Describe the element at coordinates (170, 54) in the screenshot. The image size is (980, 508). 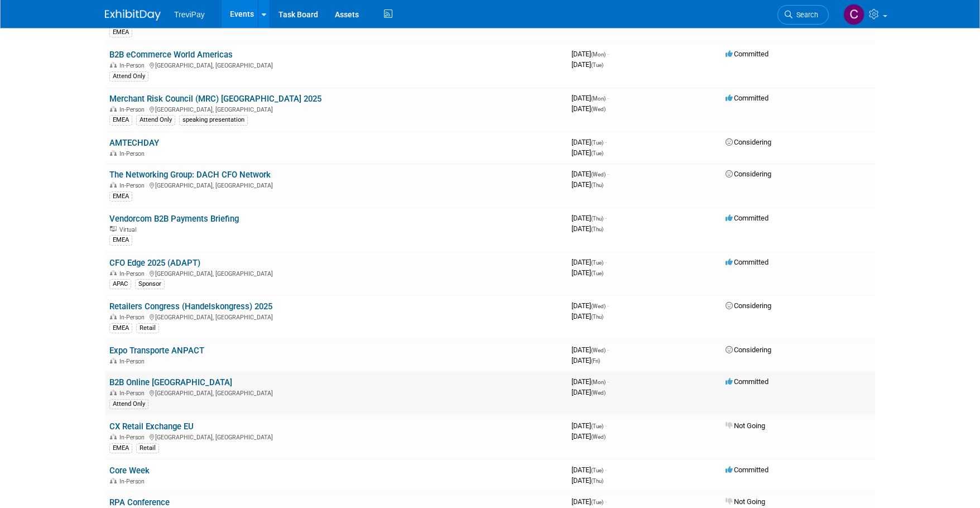
I see `a: B2B eCommerce World Americas` at that location.